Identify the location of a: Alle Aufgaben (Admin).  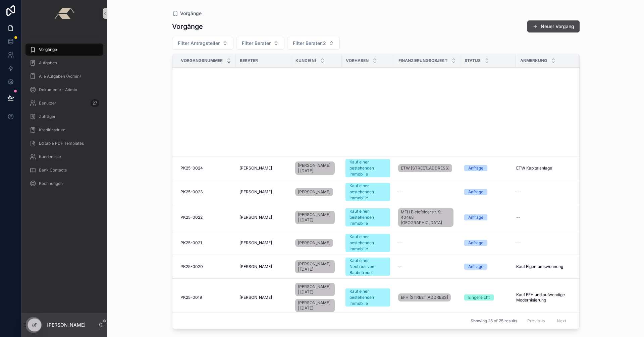
(64, 76).